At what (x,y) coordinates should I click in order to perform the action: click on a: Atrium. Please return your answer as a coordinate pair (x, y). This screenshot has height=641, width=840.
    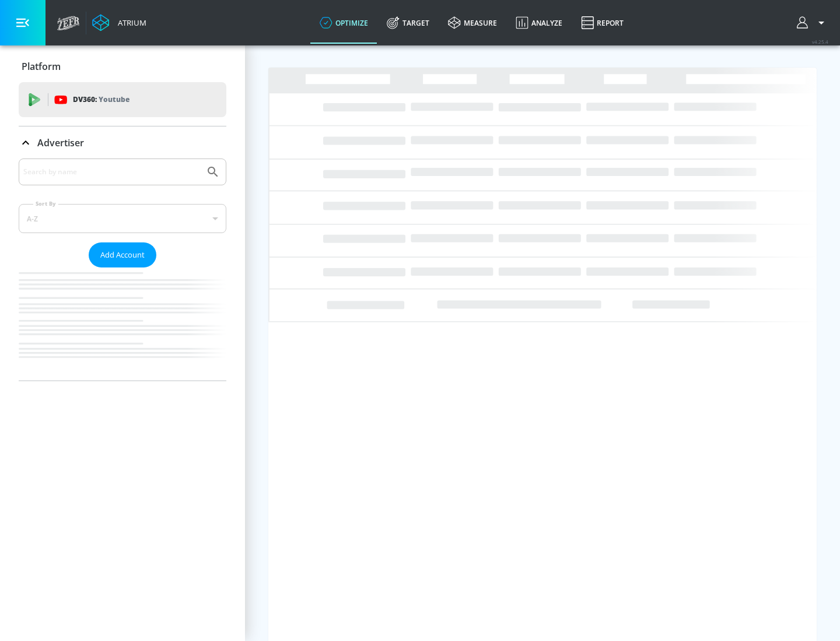
    Looking at the image, I should click on (119, 23).